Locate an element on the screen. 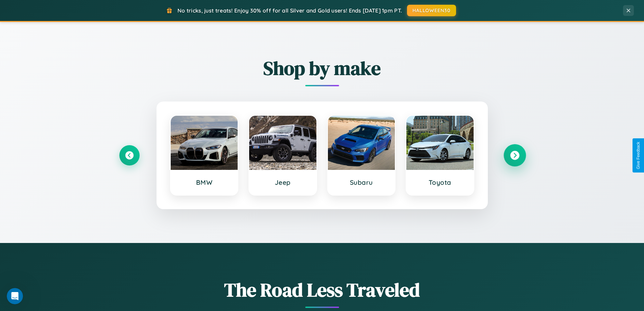  h3: BMW is located at coordinates (204, 182).